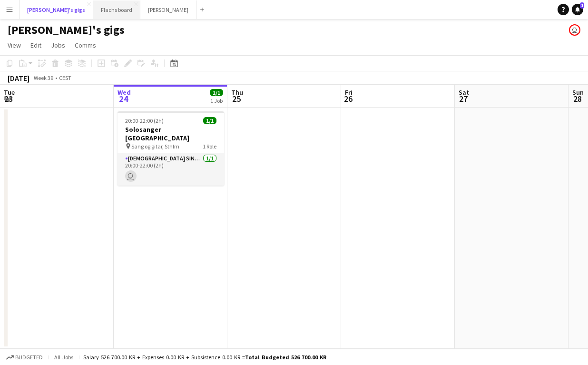 This screenshot has width=588, height=365. I want to click on span: Week 39, so click(43, 77).